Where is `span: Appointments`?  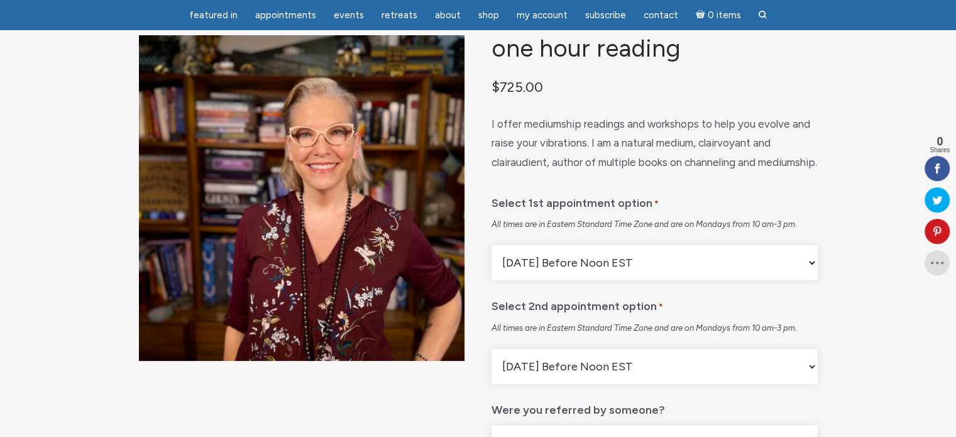 span: Appointments is located at coordinates (285, 15).